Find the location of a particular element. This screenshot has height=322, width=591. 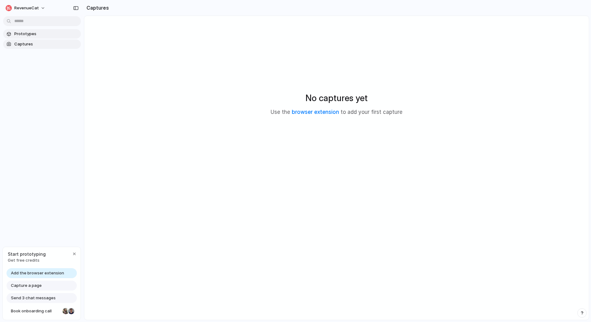

span: Add the browser extension is located at coordinates (37, 273).